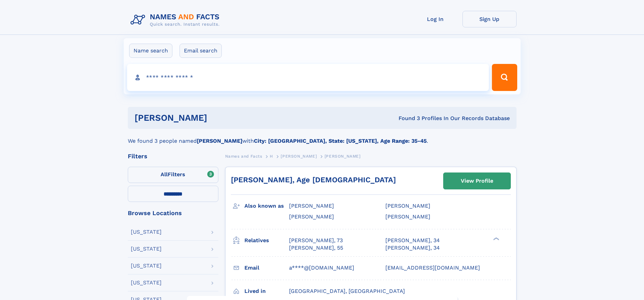 The width and height of the screenshot is (644, 300). I want to click on div: View Profile, so click(477, 181).